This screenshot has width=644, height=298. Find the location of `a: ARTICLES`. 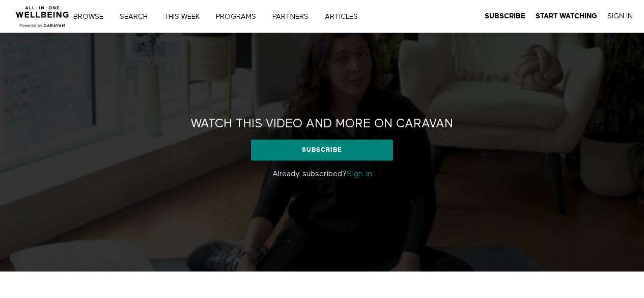

a: ARTICLES is located at coordinates (344, 17).